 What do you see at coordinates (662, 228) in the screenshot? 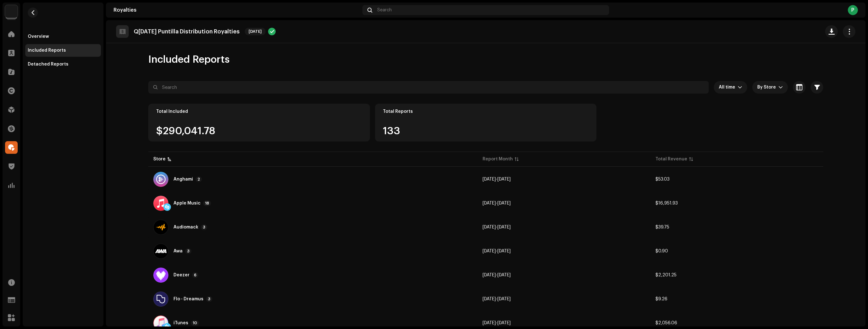
I see `span: $39.75` at bounding box center [662, 228].